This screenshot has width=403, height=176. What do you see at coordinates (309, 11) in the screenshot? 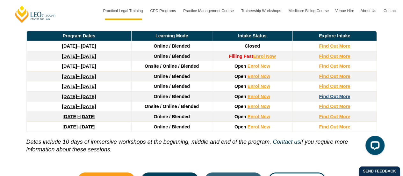
I see `a: Medicare Billing Course` at bounding box center [309, 11].